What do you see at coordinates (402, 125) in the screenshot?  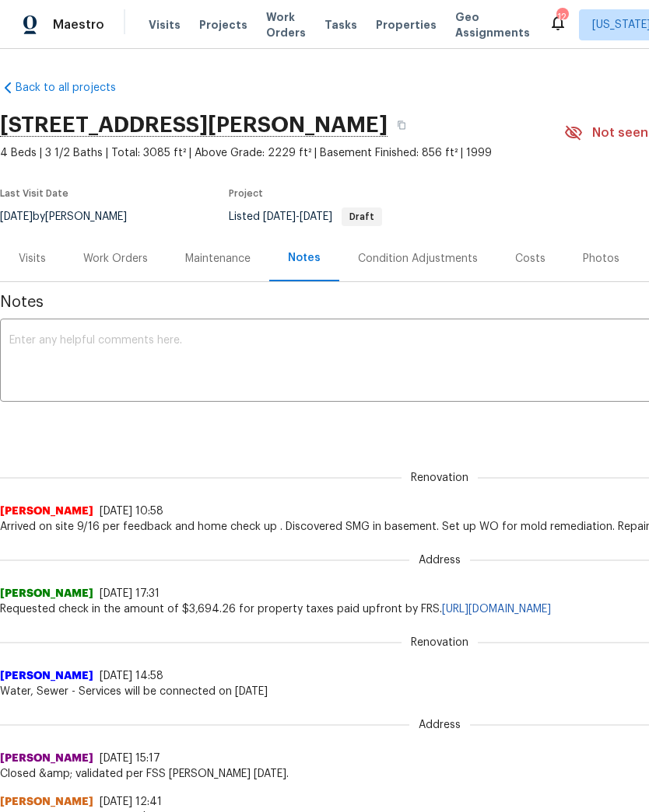 I see `button: Copy Address` at bounding box center [402, 125].